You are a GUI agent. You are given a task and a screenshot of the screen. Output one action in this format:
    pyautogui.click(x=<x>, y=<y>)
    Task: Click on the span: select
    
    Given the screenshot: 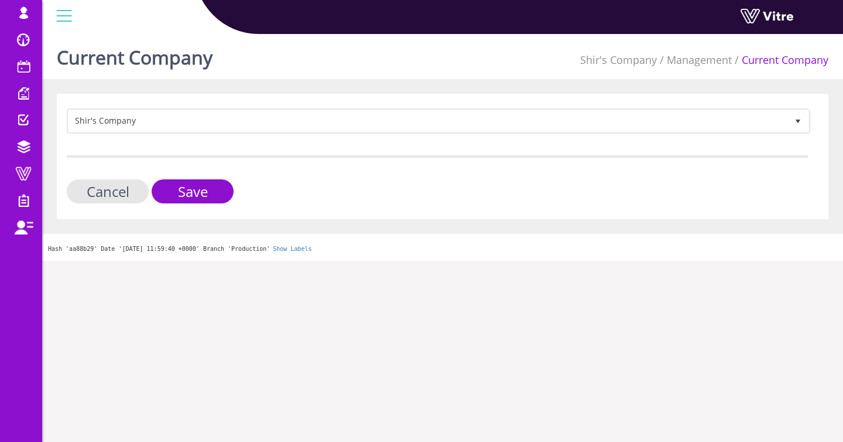 What is the action you would take?
    pyautogui.click(x=798, y=121)
    